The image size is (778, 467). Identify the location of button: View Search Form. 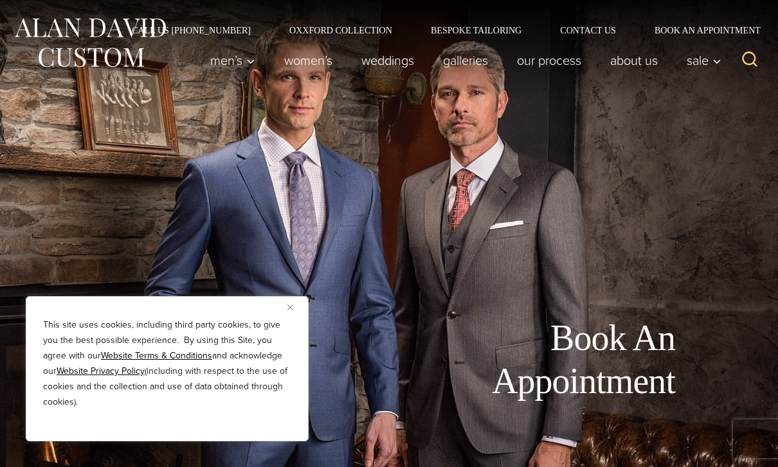
(750, 60).